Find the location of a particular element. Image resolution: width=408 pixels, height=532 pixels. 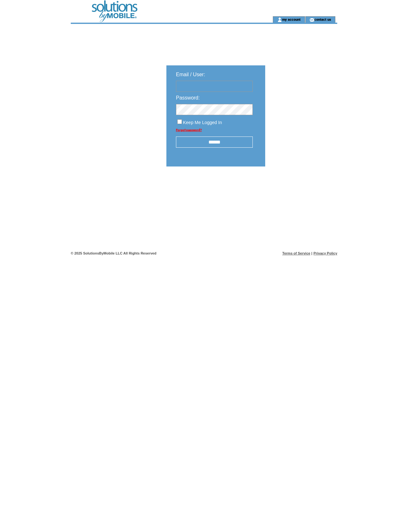

img: transparent.png is located at coordinates (300, 186).